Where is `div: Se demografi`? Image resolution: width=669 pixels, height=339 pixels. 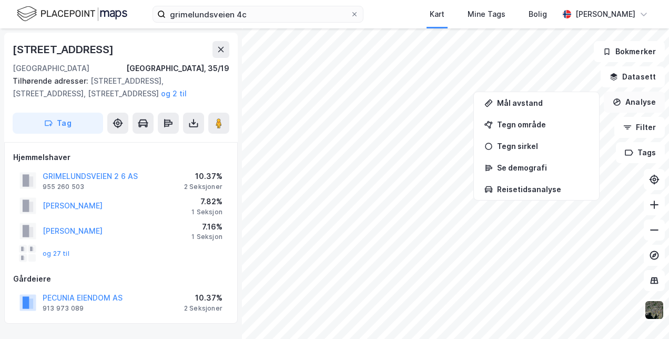 div: Se demografi is located at coordinates (543, 167).